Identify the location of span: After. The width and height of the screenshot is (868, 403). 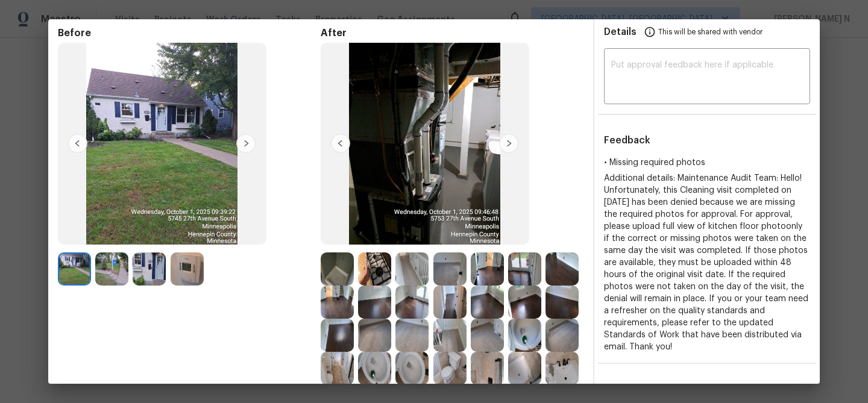
(452, 33).